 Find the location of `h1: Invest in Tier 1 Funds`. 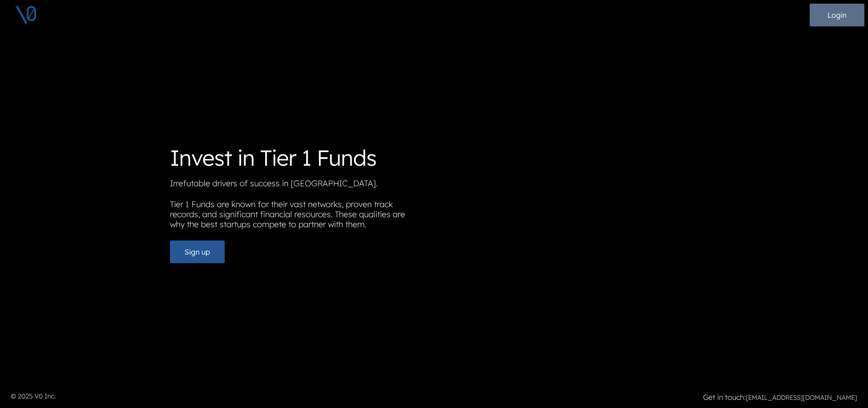

h1: Invest in Tier 1 Funds is located at coordinates (298, 158).